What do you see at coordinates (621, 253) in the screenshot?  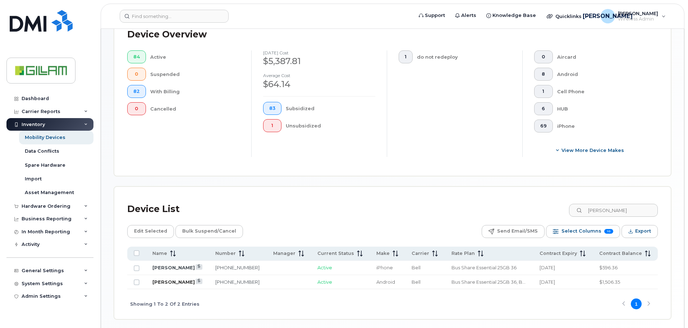 I see `span: Contract Balance` at bounding box center [621, 253].